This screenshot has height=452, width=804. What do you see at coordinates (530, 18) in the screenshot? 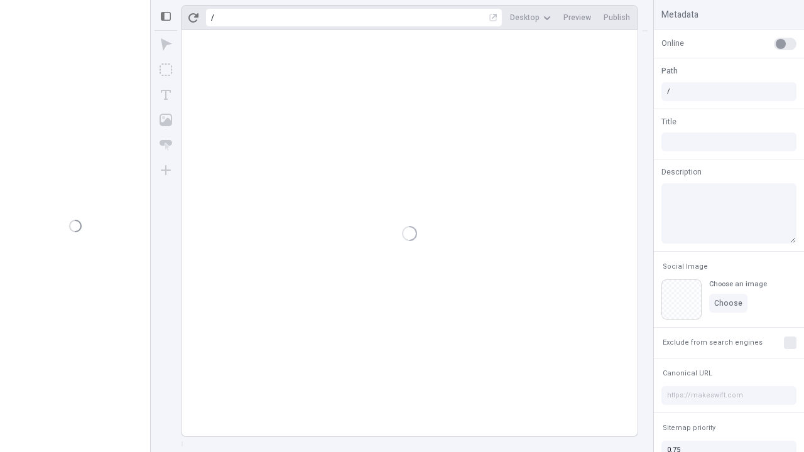
I see `button: Desktop` at bounding box center [530, 18].